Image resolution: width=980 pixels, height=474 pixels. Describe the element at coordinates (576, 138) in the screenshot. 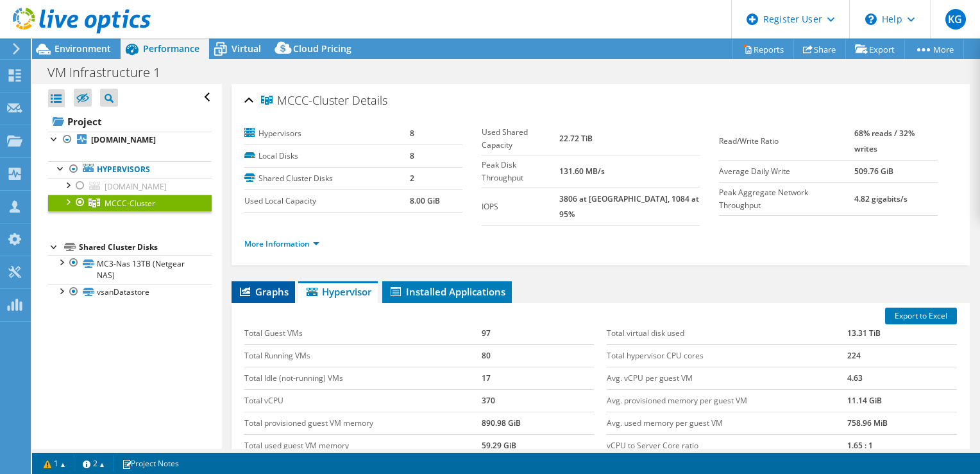

I see `b: 22.72 TiB` at that location.